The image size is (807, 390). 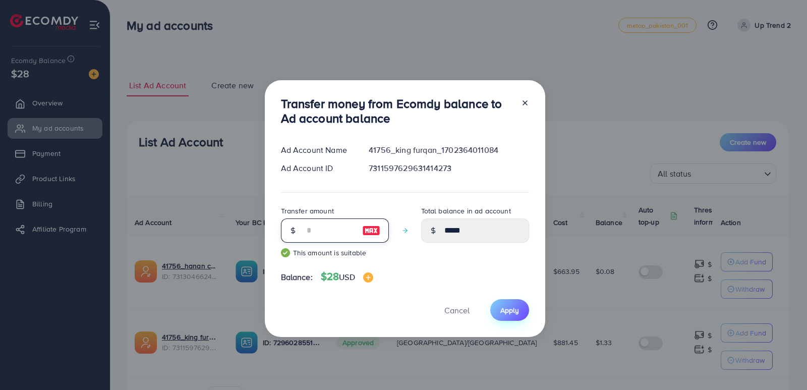 I want to click on img: guide, so click(x=285, y=253).